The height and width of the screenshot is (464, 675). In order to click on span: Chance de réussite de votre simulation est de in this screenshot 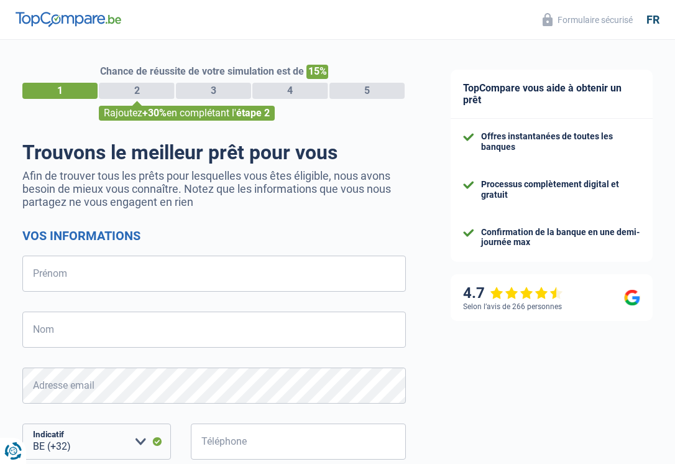, I will do `click(202, 71)`.